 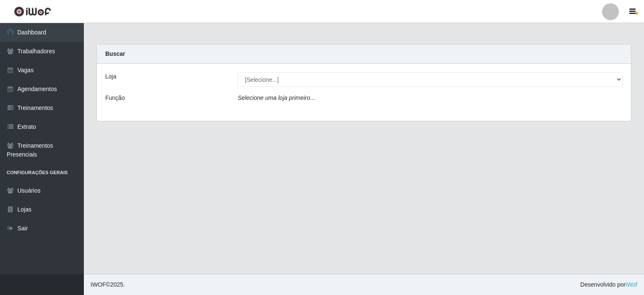 I want to click on span: IWOF, so click(x=98, y=284).